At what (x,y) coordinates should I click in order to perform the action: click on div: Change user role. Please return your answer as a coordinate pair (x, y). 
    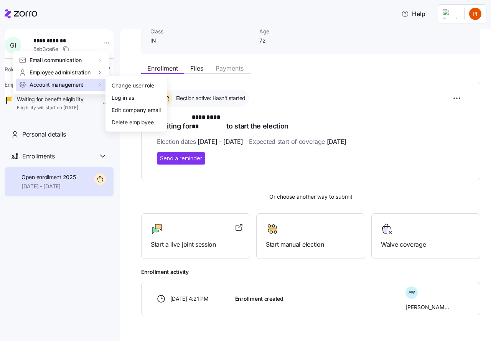
    Looking at the image, I should click on (133, 86).